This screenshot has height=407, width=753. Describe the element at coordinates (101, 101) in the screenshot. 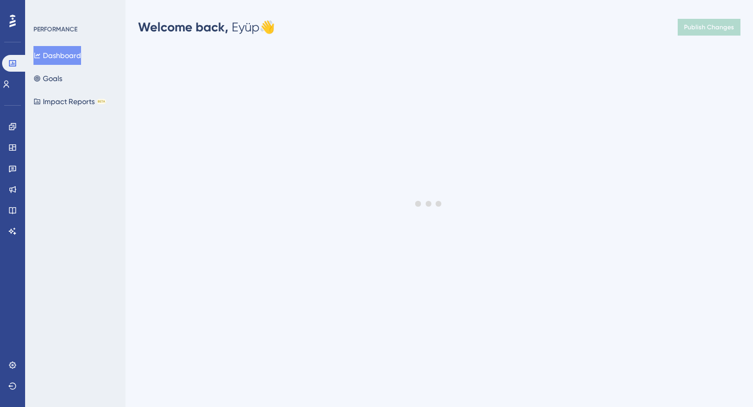

I see `div: BETA` at that location.